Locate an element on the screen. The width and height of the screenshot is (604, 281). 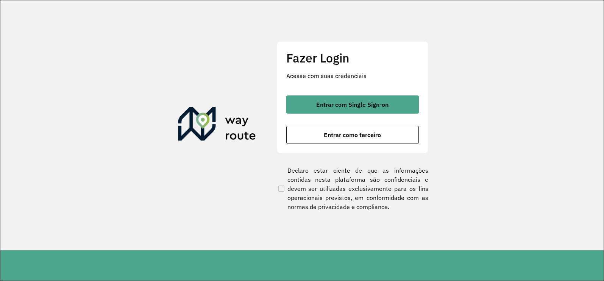
h2: Fazer Login is located at coordinates (353, 58).